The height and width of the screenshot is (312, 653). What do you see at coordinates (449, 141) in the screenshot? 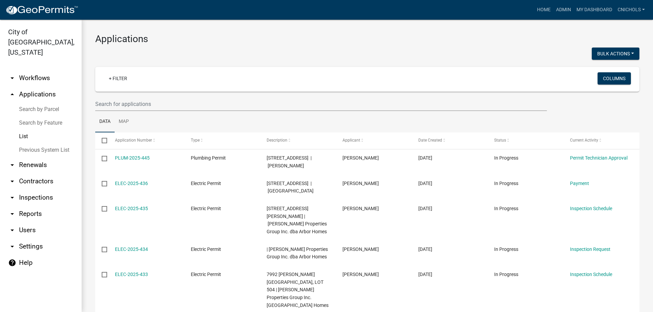
I see `datatable-header-cell: Date Created` at bounding box center [449, 141].